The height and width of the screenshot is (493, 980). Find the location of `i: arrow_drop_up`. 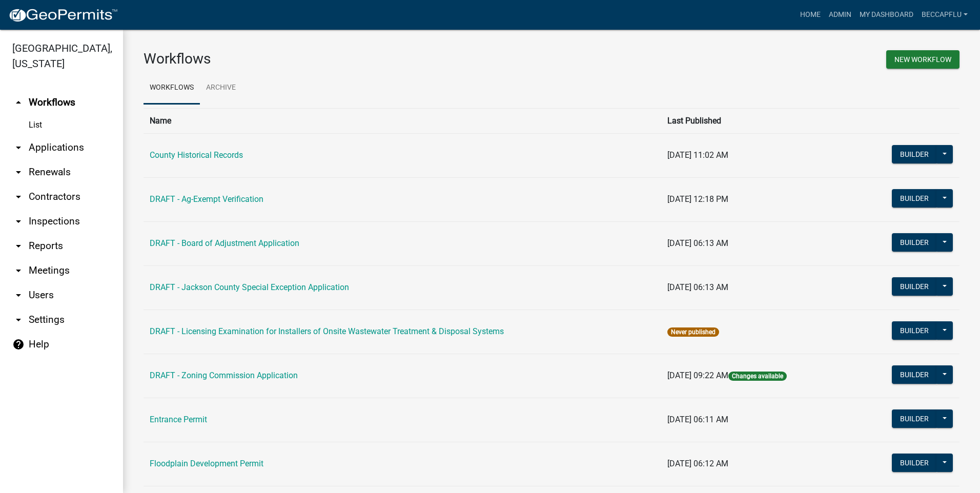

i: arrow_drop_up is located at coordinates (18, 102).